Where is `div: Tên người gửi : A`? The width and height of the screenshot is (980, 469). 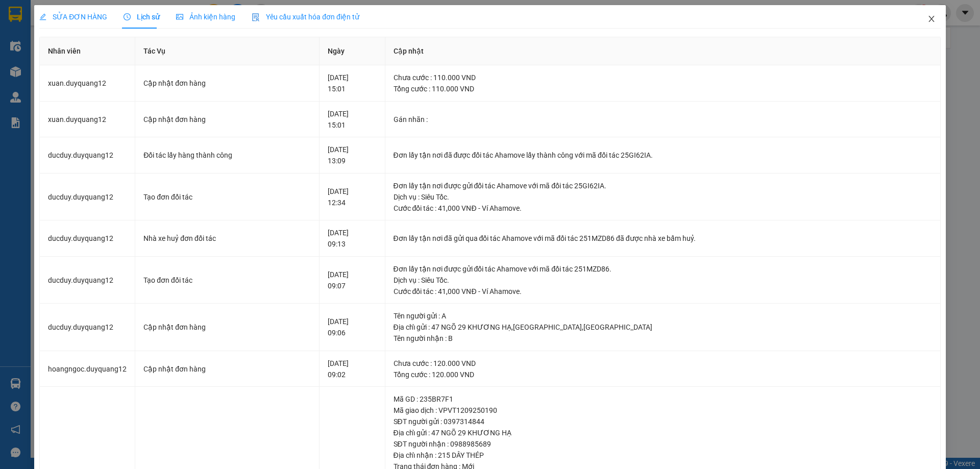 div: Tên người gửi : A is located at coordinates (663, 316).